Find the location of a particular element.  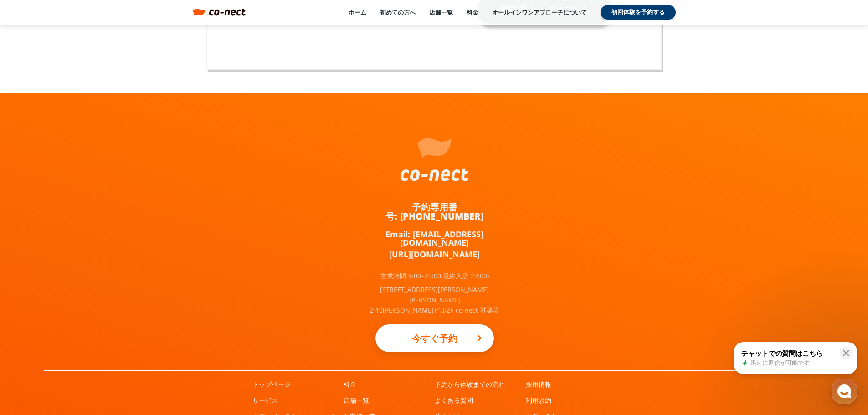

a: オールインワンアプローチについて is located at coordinates (539, 12).